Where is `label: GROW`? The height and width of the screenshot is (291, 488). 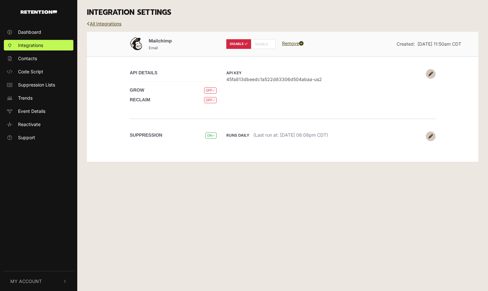
label: GROW is located at coordinates (137, 90).